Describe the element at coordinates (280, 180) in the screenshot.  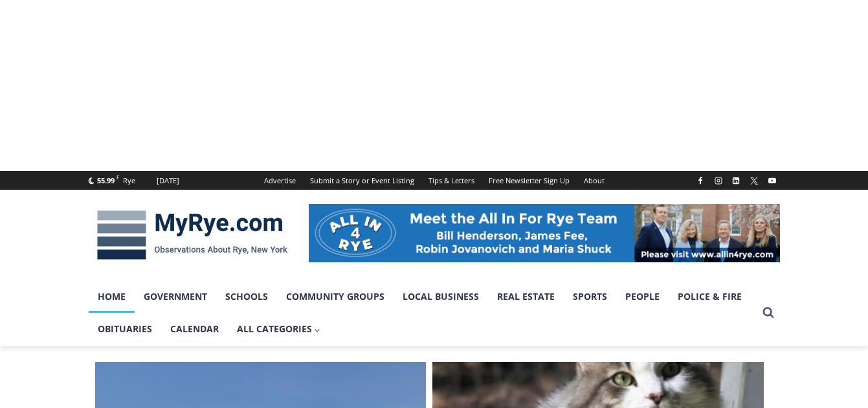
I see `a: Advertise` at that location.